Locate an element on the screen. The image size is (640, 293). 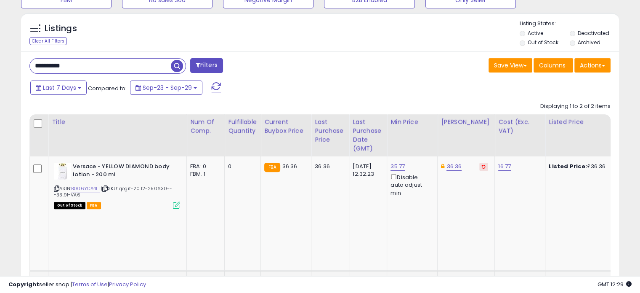
div: 0 is located at coordinates (241, 166).